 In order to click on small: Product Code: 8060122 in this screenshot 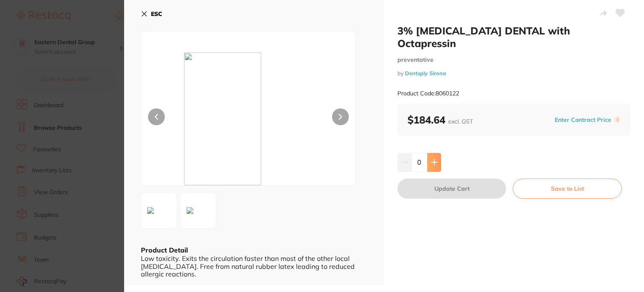, I will do `click(428, 93)`.